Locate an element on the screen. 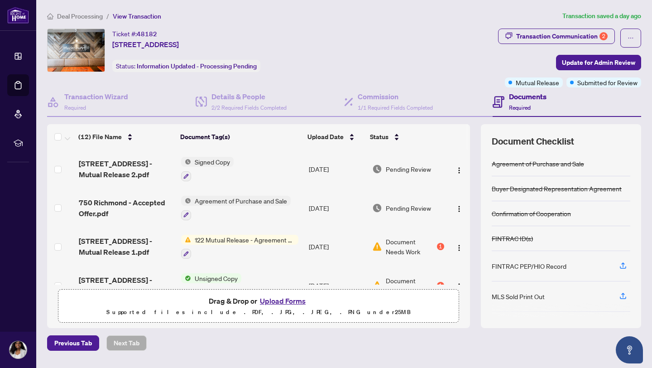  span: (12) File Name is located at coordinates (100, 137).